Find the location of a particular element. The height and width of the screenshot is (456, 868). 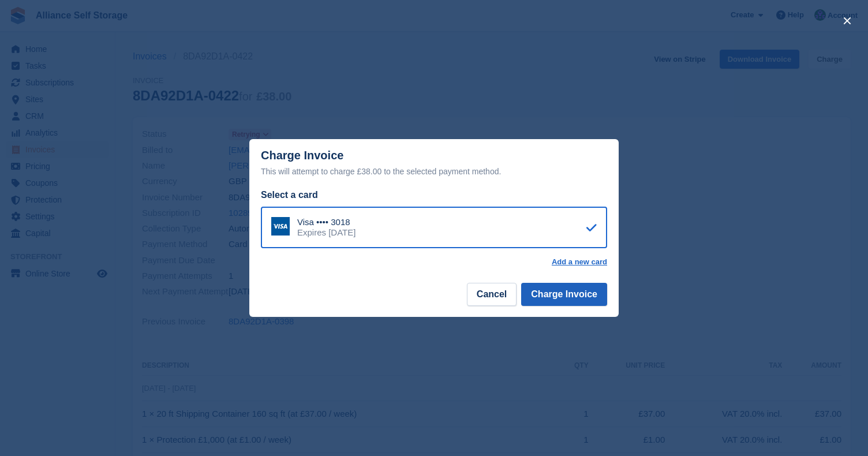

button: Charge Invoice is located at coordinates (564, 295).